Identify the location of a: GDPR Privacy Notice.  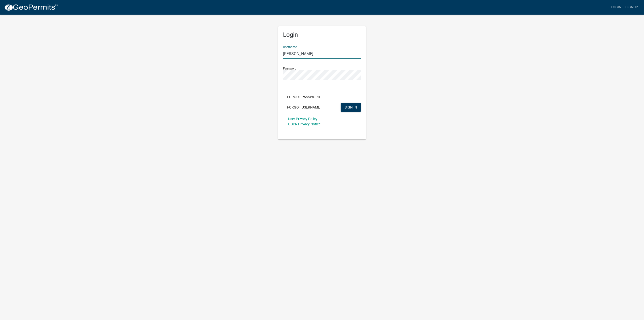
(304, 124).